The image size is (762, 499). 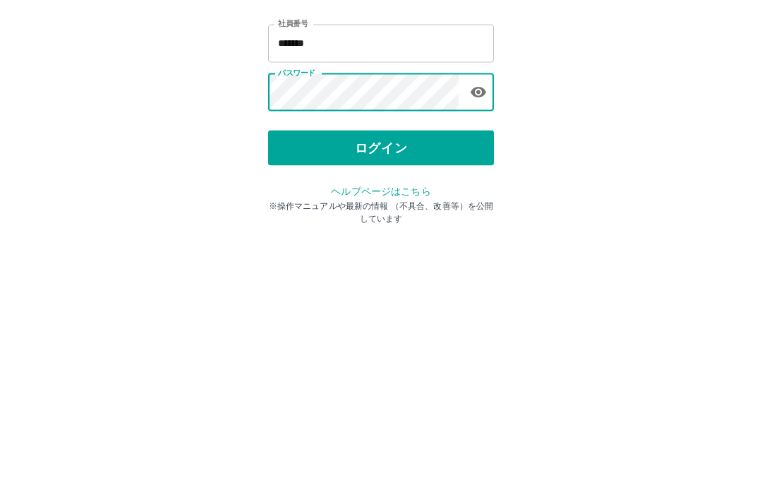 What do you see at coordinates (381, 102) in the screenshot?
I see `h2: ログイン` at bounding box center [381, 102].